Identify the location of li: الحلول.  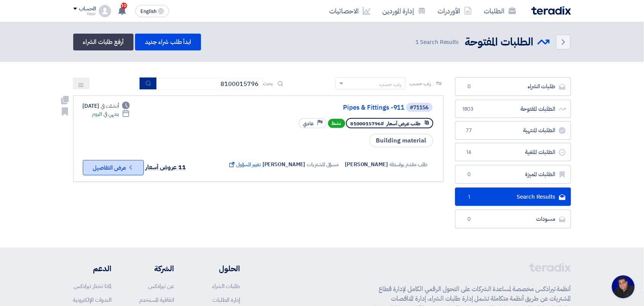
(218, 269).